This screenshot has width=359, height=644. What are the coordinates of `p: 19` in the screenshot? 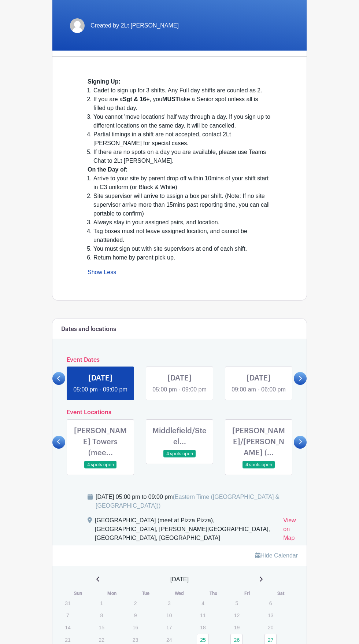 It's located at (236, 627).